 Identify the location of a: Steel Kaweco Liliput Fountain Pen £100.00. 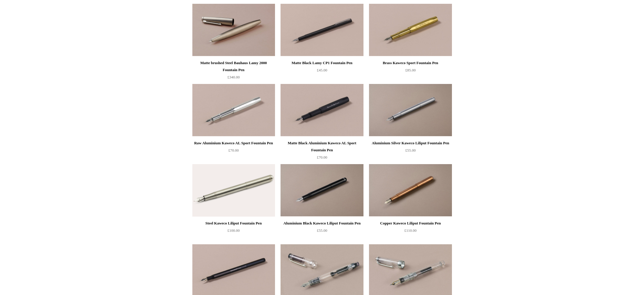
(234, 232).